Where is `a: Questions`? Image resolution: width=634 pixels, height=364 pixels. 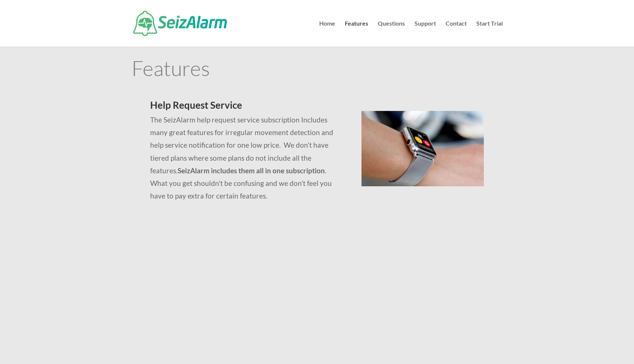 a: Questions is located at coordinates (391, 34).